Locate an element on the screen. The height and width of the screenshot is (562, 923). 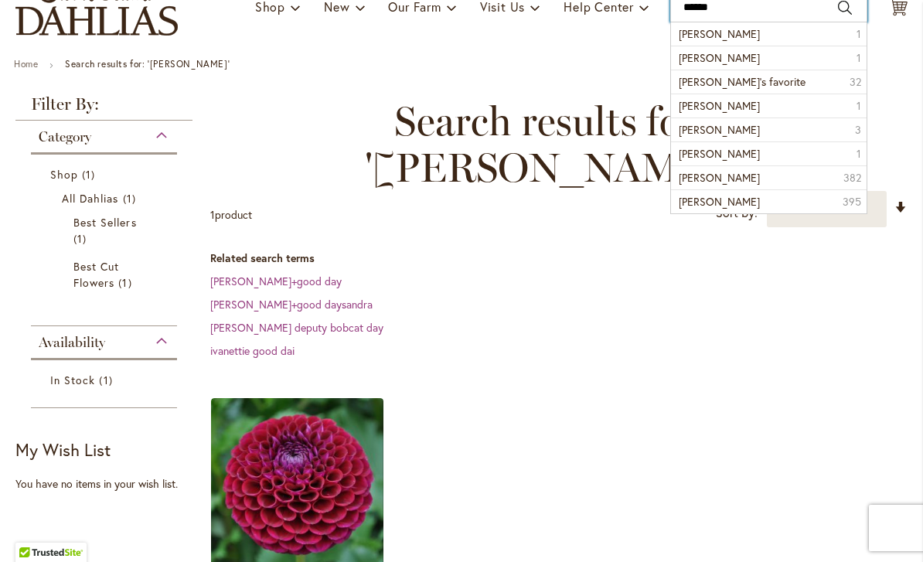
p: product is located at coordinates (231, 215).